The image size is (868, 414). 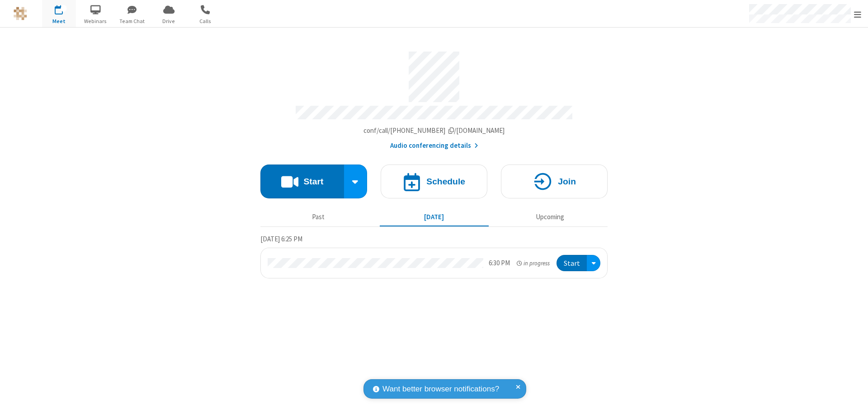 What do you see at coordinates (446, 181) in the screenshot?
I see `h4: Schedule` at bounding box center [446, 181].